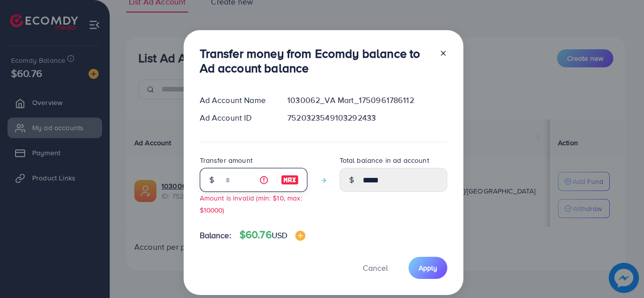  I want to click on div: Ad Account Name, so click(236, 100).